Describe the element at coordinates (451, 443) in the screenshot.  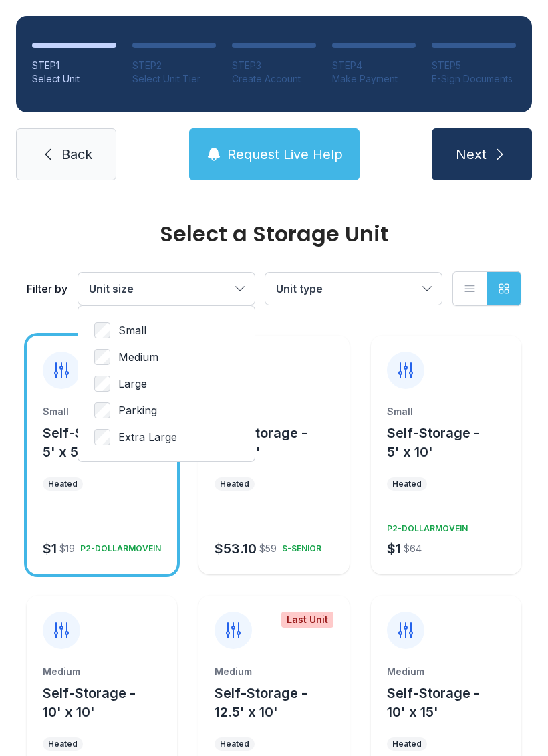
I see `button: Self-Storage - 5' x 10'` at that location.